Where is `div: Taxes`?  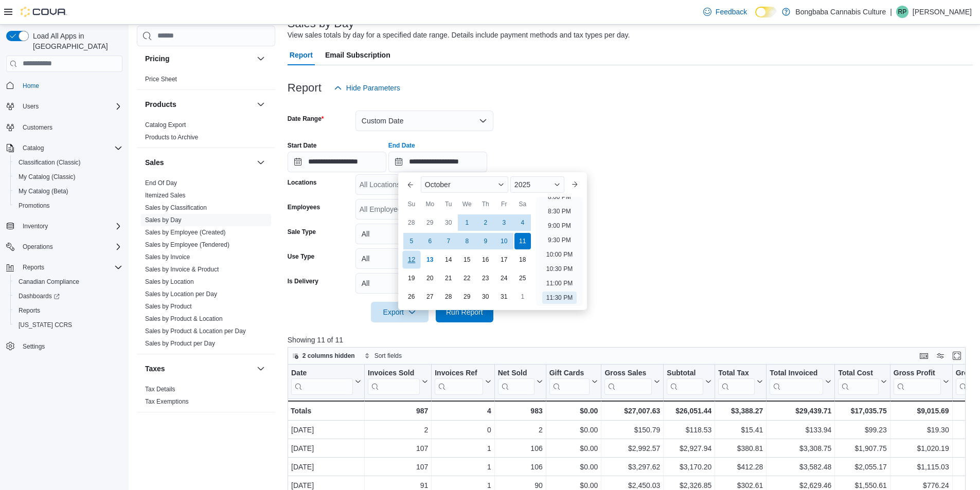 div: Taxes is located at coordinates (206, 398).